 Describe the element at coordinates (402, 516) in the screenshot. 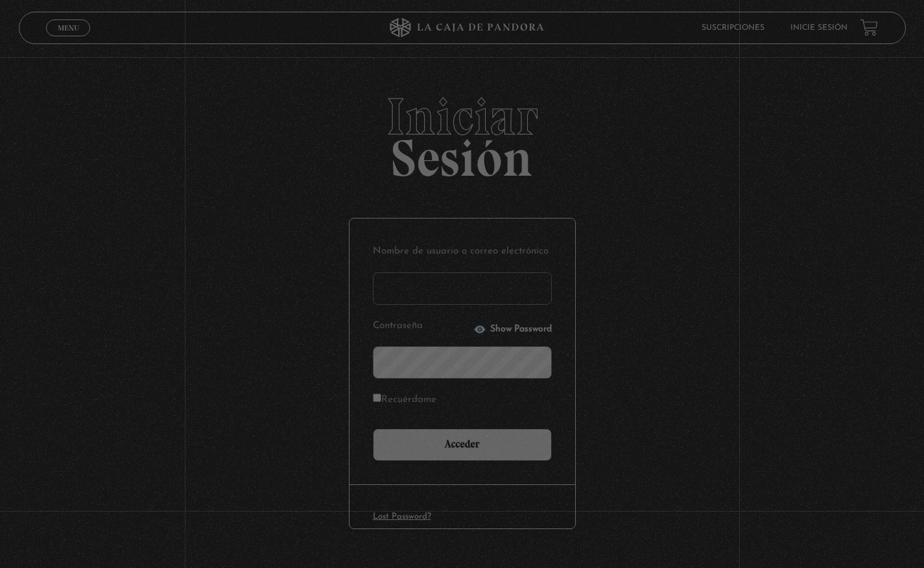

I see `a: Lost Password?` at that location.